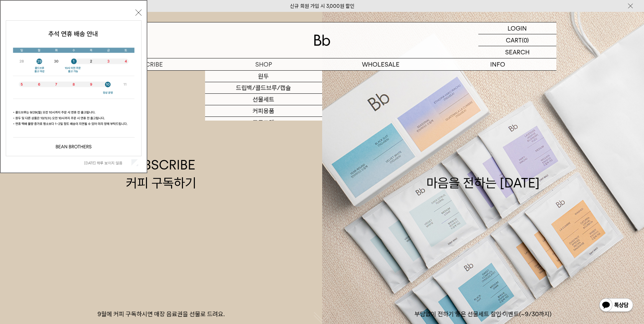 The height and width of the screenshot is (324, 644). What do you see at coordinates (517, 40) in the screenshot?
I see `a: CART (0)` at bounding box center [517, 40].